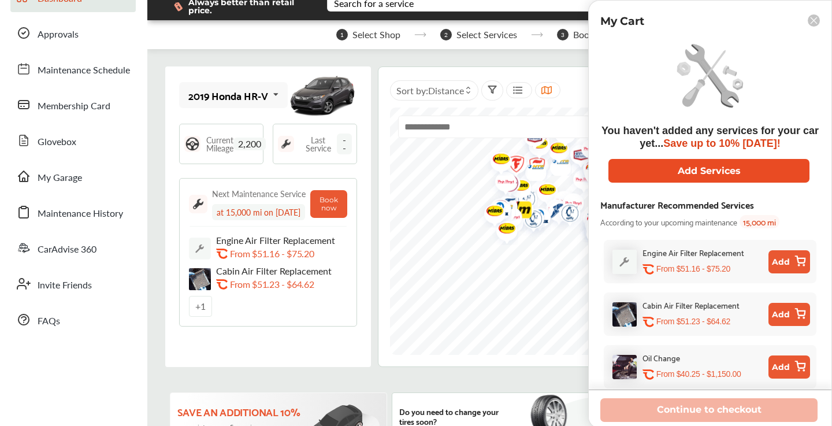  Describe the element at coordinates (420, 35) in the screenshot. I see `img: stepper-arrow.e24c07c6.svg` at that location.